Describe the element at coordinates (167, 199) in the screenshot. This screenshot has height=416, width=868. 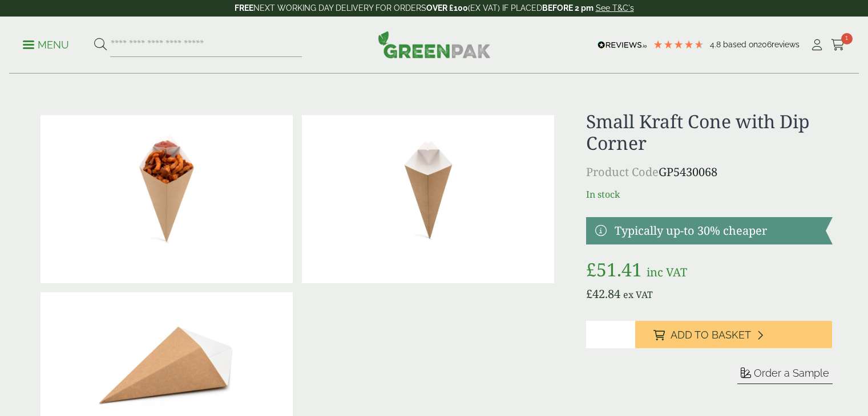
I see `img: Small Kraft Cone With Contents (Chips) Frontal` at that location.